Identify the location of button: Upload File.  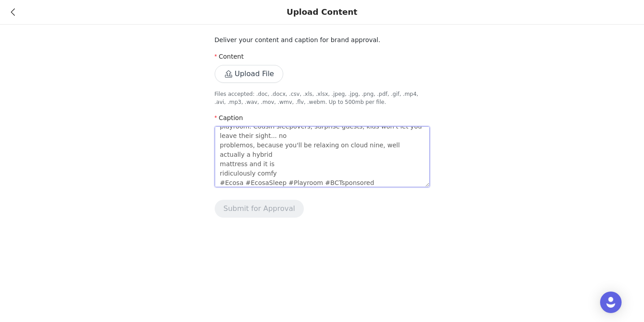
(249, 74).